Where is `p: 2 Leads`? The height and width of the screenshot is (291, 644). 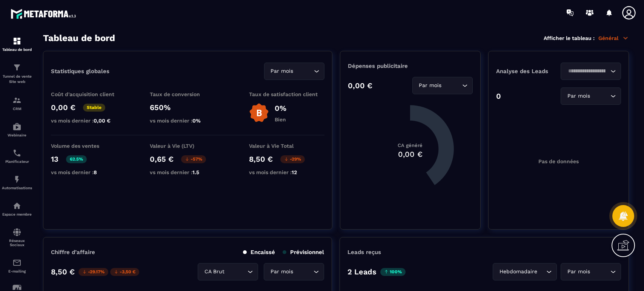 p: 2 Leads is located at coordinates (361, 272).